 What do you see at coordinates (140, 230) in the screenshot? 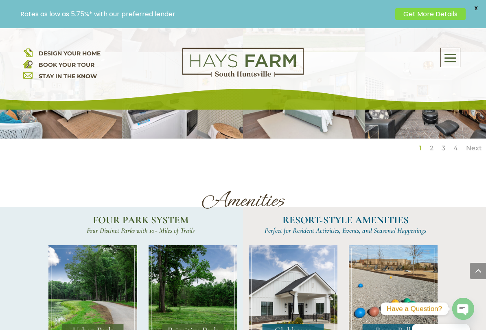
I see `span: Four Distinct Parks with 10+ Miles of Trails` at bounding box center [140, 230].